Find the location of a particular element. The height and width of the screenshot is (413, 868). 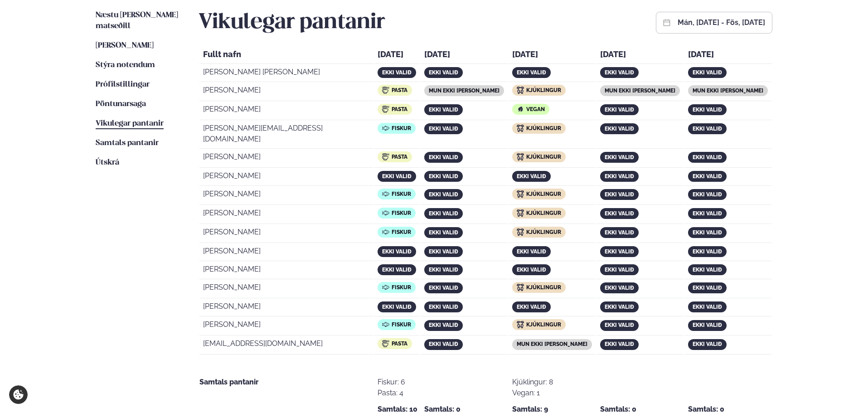

span: Pöntunarsaga is located at coordinates (121, 104).